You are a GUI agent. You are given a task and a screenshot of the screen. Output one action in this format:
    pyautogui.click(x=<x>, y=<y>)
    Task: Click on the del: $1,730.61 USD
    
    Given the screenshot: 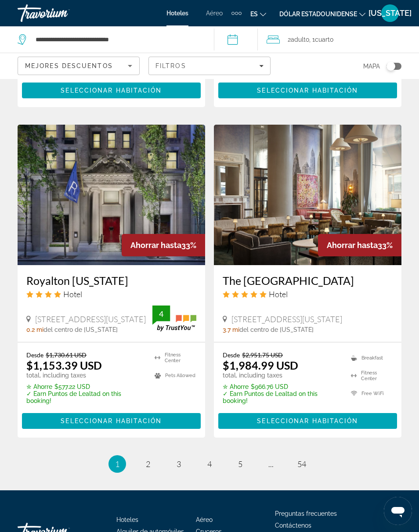 What is the action you would take?
    pyautogui.click(x=66, y=355)
    